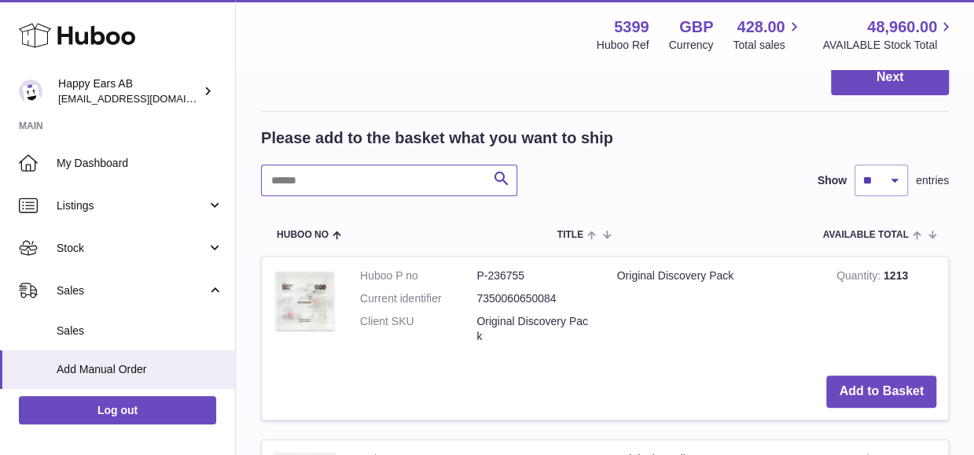  What do you see at coordinates (140, 163) in the screenshot?
I see `span: My Dashboard` at bounding box center [140, 163].